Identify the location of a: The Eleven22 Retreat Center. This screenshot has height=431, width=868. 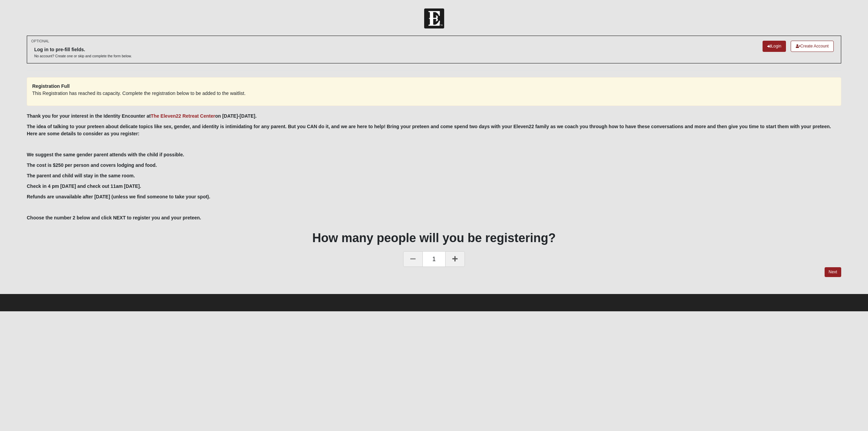
(183, 116).